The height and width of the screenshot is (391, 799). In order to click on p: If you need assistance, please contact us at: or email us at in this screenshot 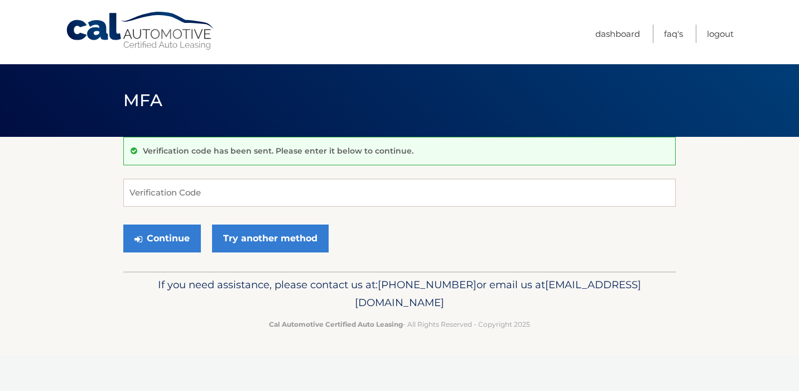, I will do `click(400, 294)`.